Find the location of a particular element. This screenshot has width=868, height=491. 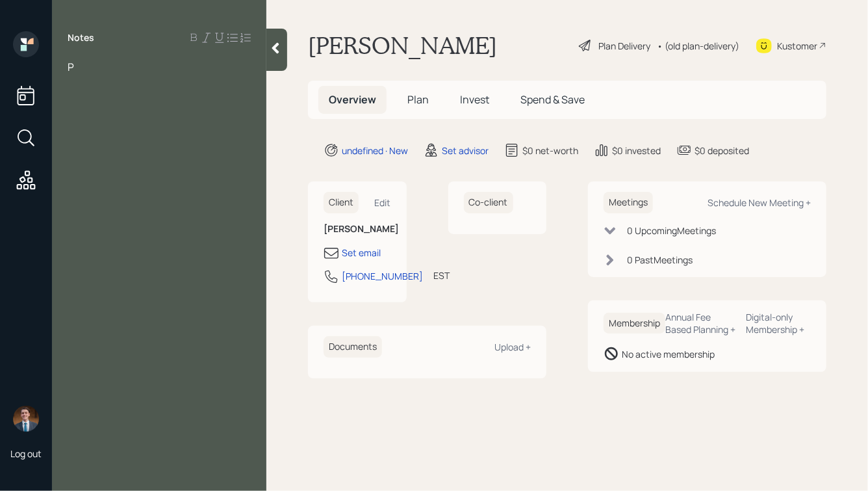

div: 0 Upcoming Meeting s is located at coordinates (671, 230).